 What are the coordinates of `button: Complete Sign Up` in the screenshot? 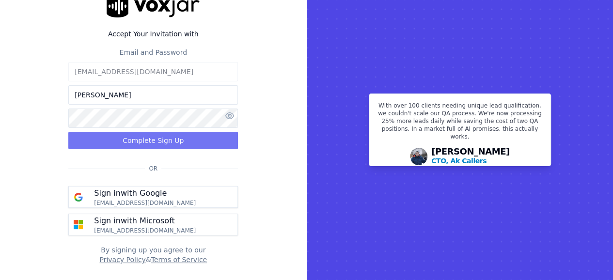 It's located at (153, 141).